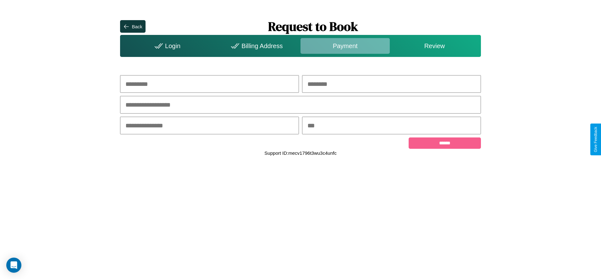 The height and width of the screenshot is (279, 601). What do you see at coordinates (133, 26) in the screenshot?
I see `button: Back` at bounding box center [133, 26].